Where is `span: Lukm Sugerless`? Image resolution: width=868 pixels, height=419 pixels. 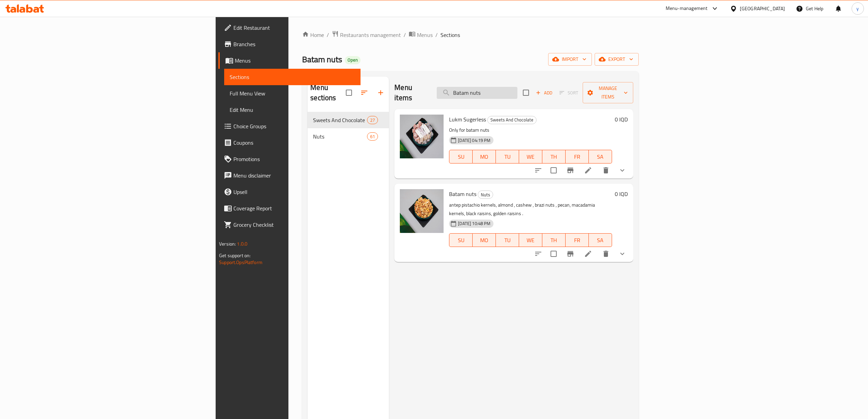 span: Lukm Sugerless is located at coordinates (467, 119).